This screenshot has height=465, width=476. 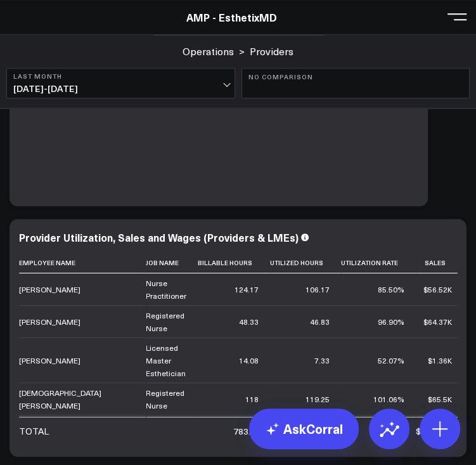 What do you see at coordinates (252, 399) in the screenshot?
I see `div: 118` at bounding box center [252, 399].